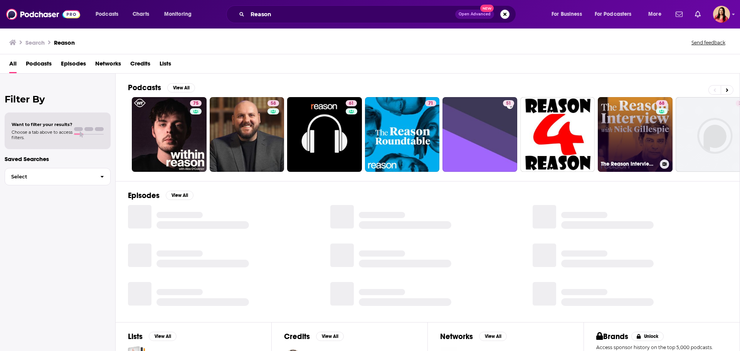 Image resolution: width=740 pixels, height=351 pixels. I want to click on a: ListsView All, so click(152, 337).